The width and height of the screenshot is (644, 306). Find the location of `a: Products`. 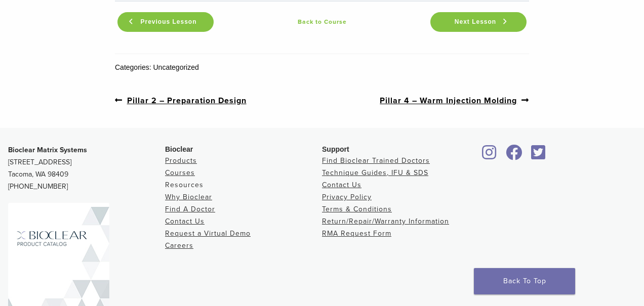

a: Products is located at coordinates (181, 160).